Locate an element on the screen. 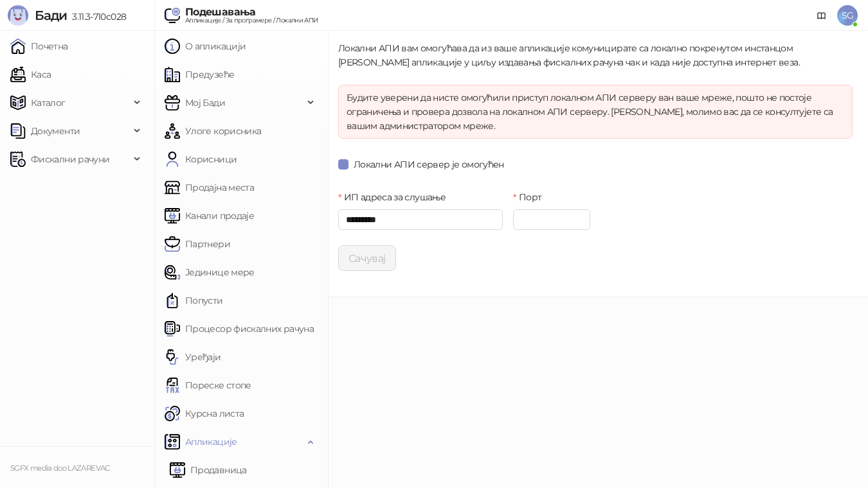 This screenshot has width=868, height=488. a: Продавница is located at coordinates (208, 470).